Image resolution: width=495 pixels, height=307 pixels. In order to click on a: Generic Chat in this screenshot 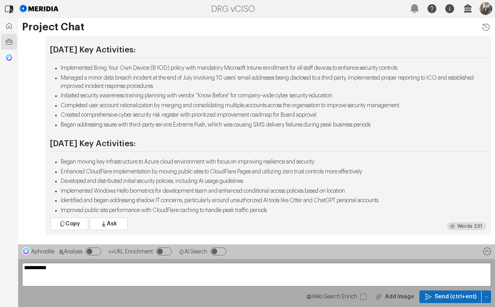, I will do `click(9, 57)`.